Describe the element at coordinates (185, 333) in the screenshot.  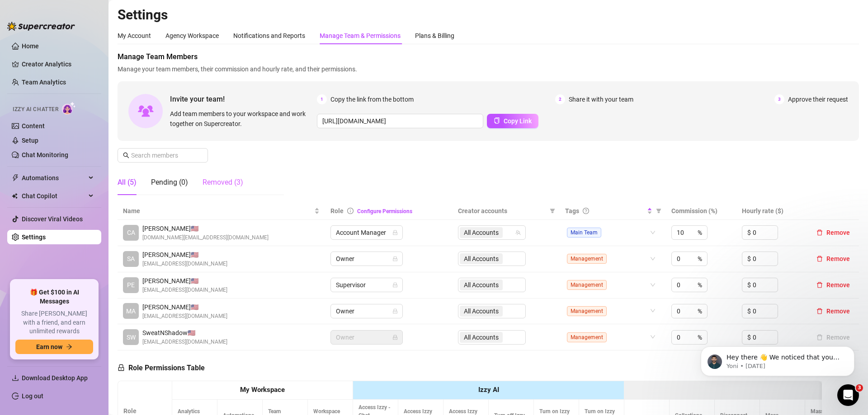
I see `span: SweatNShadow 🇺🇸` at that location.